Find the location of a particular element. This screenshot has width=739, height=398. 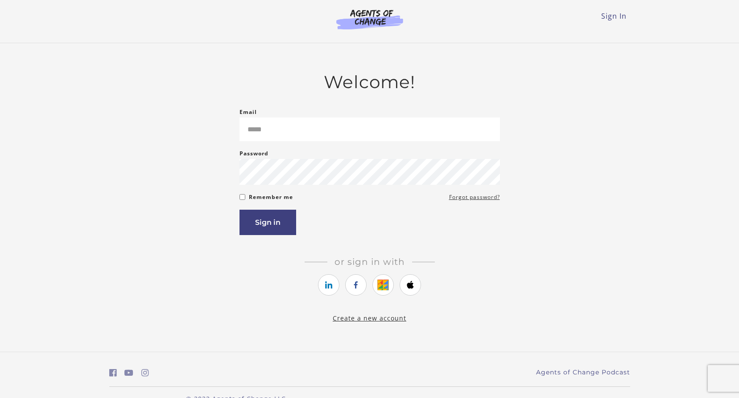

a: https://courses.thinkific.com/users/auth/apple?ss%5Breferral%5D=&ss%5Buser_return_to%5D=&ss%5Bvis... is located at coordinates (410, 285).